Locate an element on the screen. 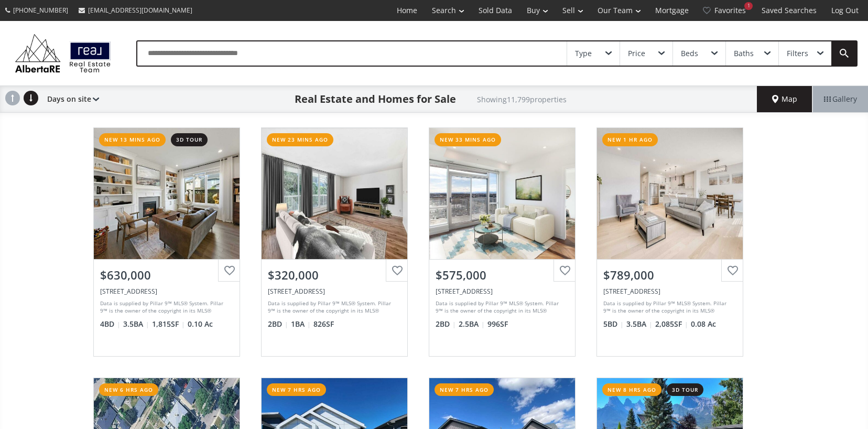  span: 0.10 Ac is located at coordinates (200, 324).